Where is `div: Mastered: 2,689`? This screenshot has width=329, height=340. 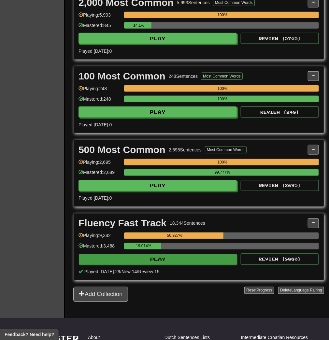
div: Mastered: 2,689 is located at coordinates (100, 175).